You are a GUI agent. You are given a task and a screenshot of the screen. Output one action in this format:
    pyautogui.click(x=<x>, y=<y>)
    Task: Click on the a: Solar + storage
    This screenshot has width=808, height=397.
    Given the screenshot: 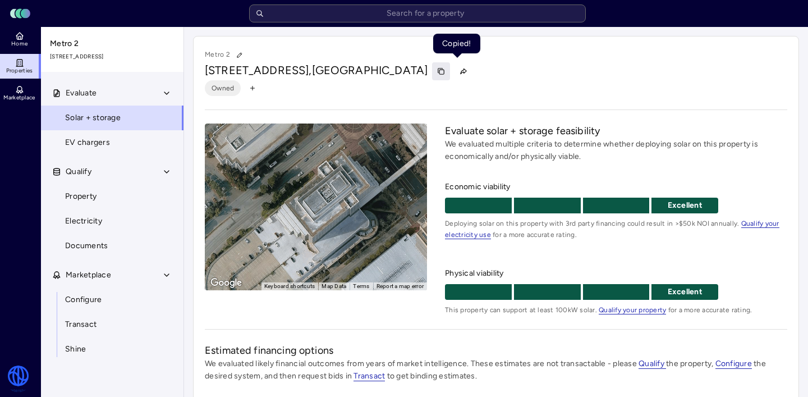 What is the action you would take?
    pyautogui.click(x=112, y=118)
    